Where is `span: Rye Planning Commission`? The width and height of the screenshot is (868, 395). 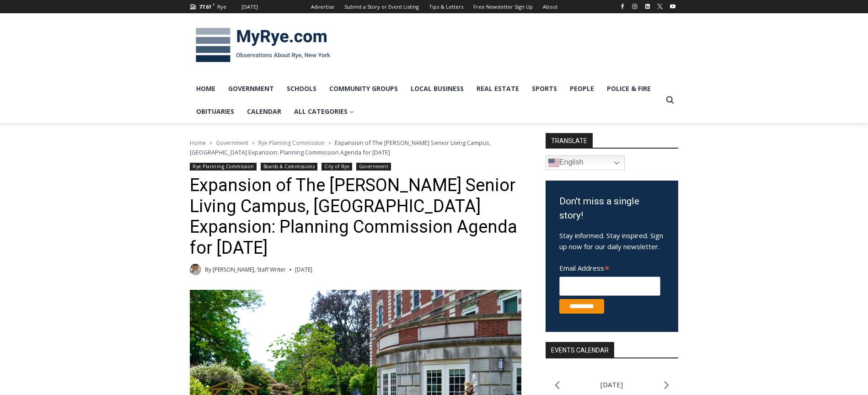 span: Rye Planning Commission is located at coordinates (291, 142).